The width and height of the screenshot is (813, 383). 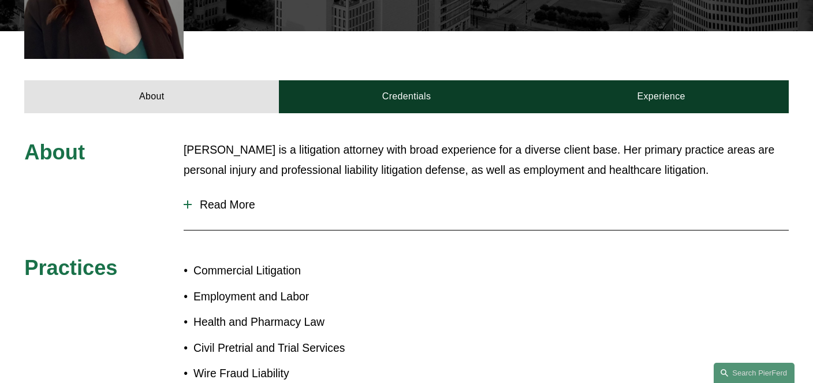 I want to click on a: Credentials, so click(x=406, y=96).